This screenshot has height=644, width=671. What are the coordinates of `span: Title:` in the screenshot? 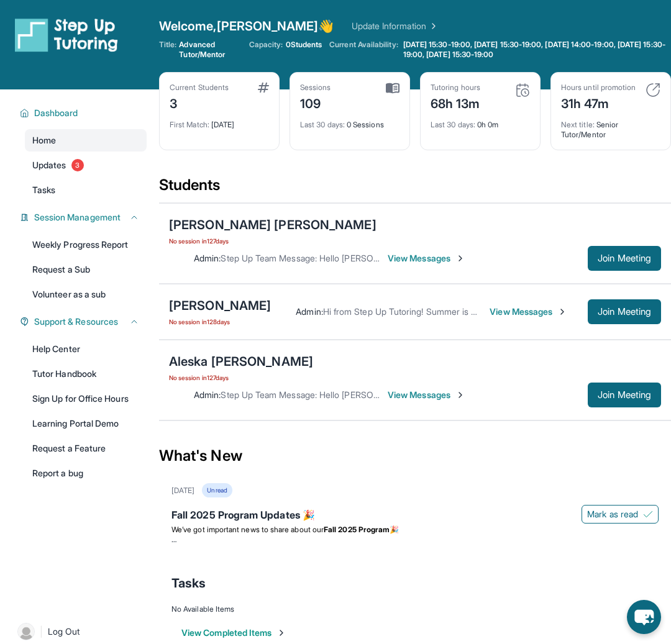 It's located at (168, 49).